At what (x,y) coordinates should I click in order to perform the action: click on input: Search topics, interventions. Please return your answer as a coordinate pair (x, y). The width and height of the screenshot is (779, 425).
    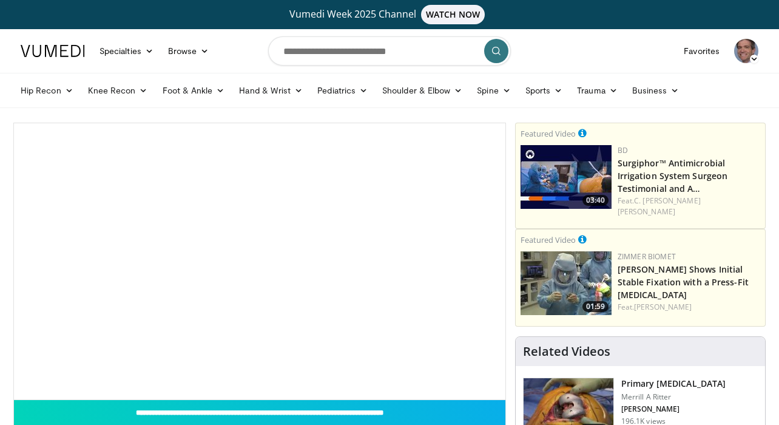
    Looking at the image, I should click on (390, 51).